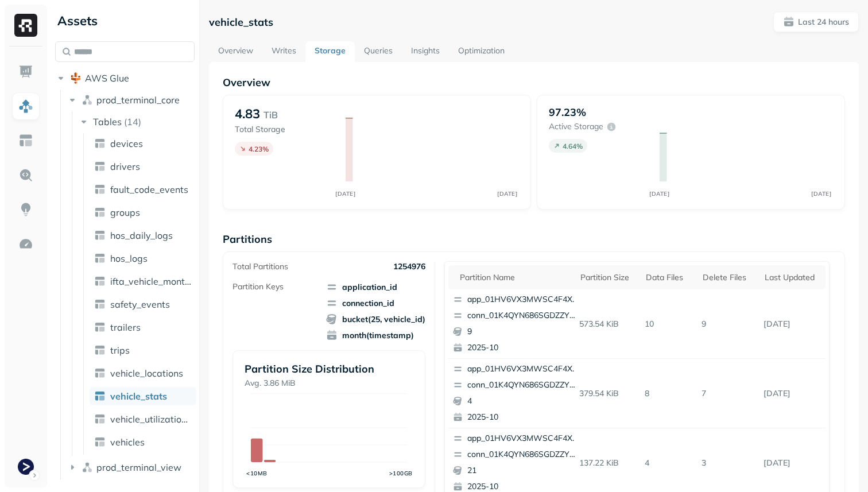 The image size is (868, 492). I want to click on span: vehicle_utilization_day, so click(151, 419).